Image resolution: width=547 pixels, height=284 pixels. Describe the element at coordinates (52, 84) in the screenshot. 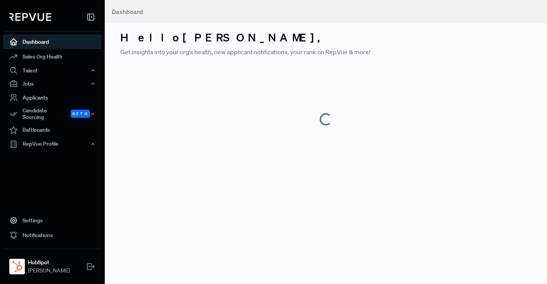

I see `div: Jobs` at that location.